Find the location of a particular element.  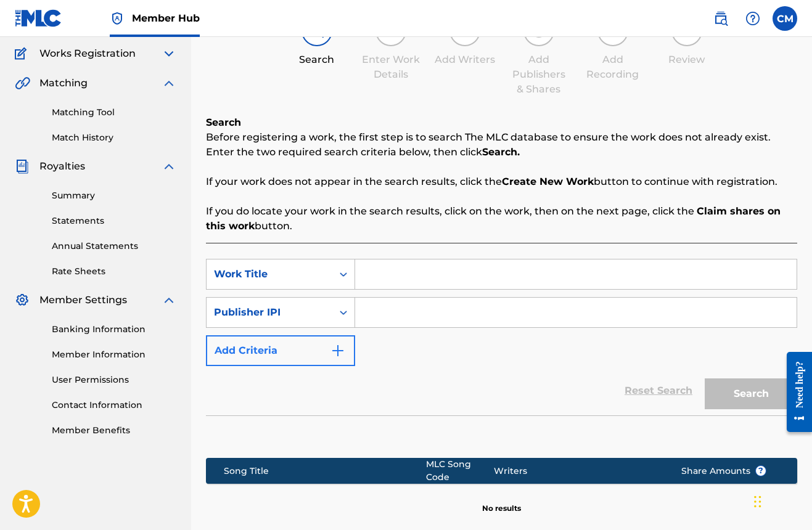

div: Need help? is located at coordinates (22, 45).